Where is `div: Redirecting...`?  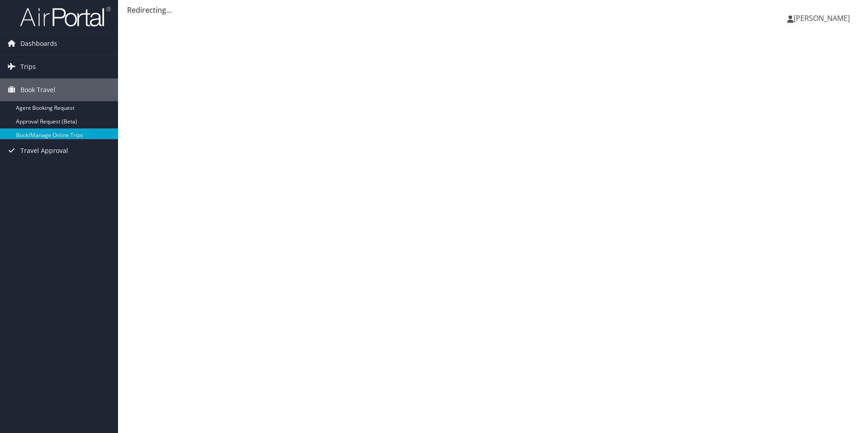 div: Redirecting... is located at coordinates (493, 10).